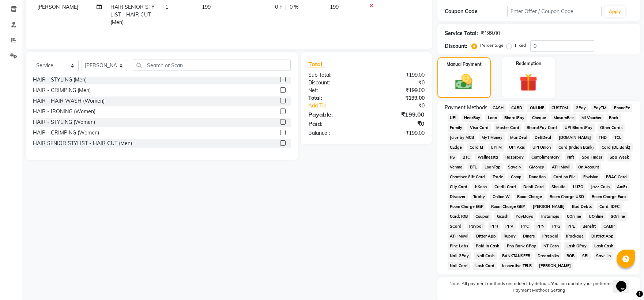  Describe the element at coordinates (496, 147) in the screenshot. I see `span: UPI M` at that location.